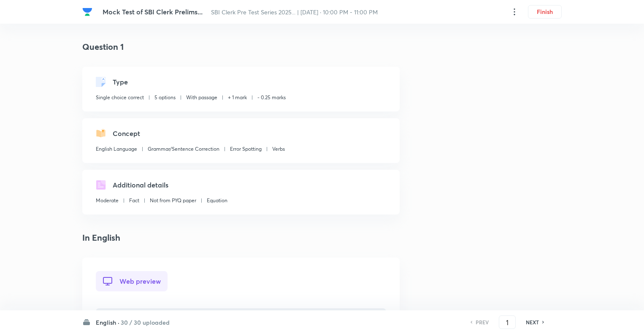 The width and height of the screenshot is (644, 334). What do you see at coordinates (279, 149) in the screenshot?
I see `p: Verbs` at bounding box center [279, 149].